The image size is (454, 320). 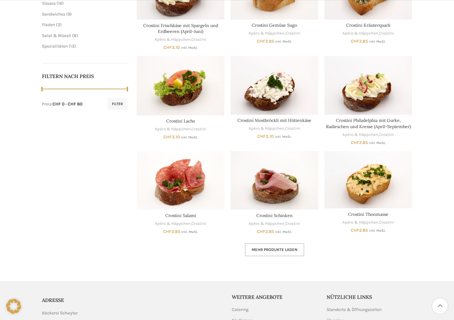 I want to click on span: CHF 80, so click(x=75, y=104).